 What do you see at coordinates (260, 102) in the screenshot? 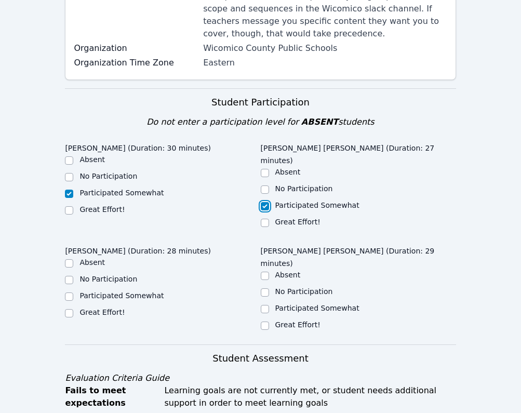
I see `h3: Student Participation` at bounding box center [260, 102].